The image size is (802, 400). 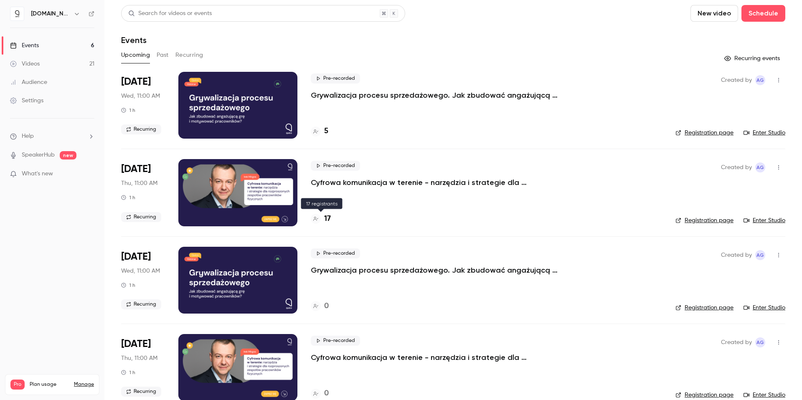 I want to click on div: Videos, so click(x=25, y=64).